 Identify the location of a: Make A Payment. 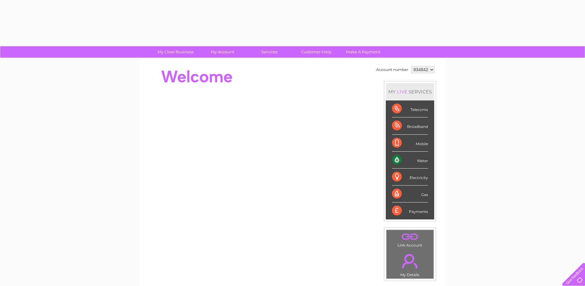
(363, 52).